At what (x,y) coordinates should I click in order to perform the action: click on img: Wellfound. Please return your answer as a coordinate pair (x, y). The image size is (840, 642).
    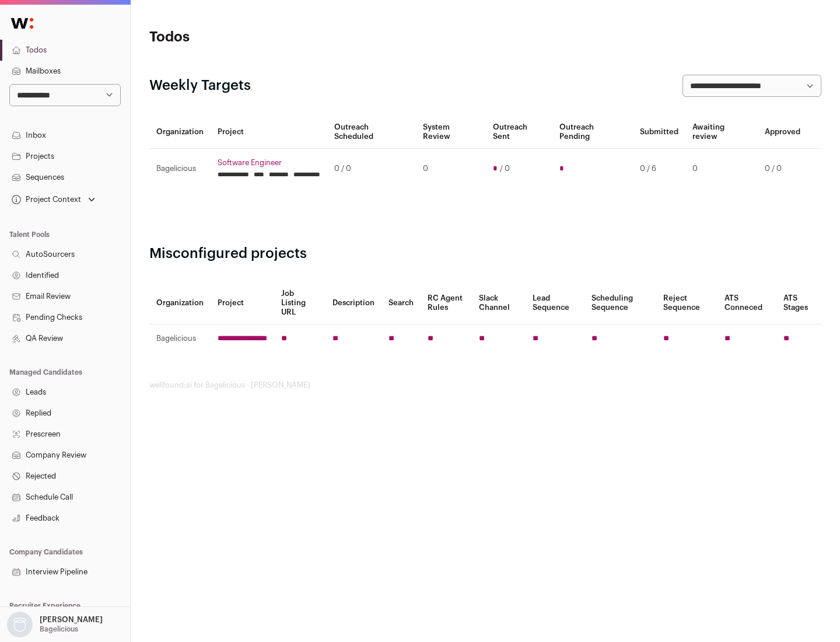
    Looking at the image, I should click on (22, 24).